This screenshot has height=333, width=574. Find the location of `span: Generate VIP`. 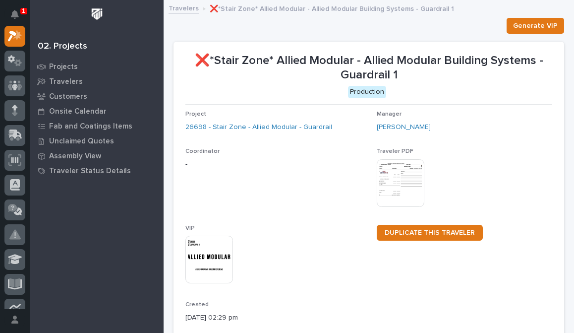

span: Generate VIP is located at coordinates (536, 26).